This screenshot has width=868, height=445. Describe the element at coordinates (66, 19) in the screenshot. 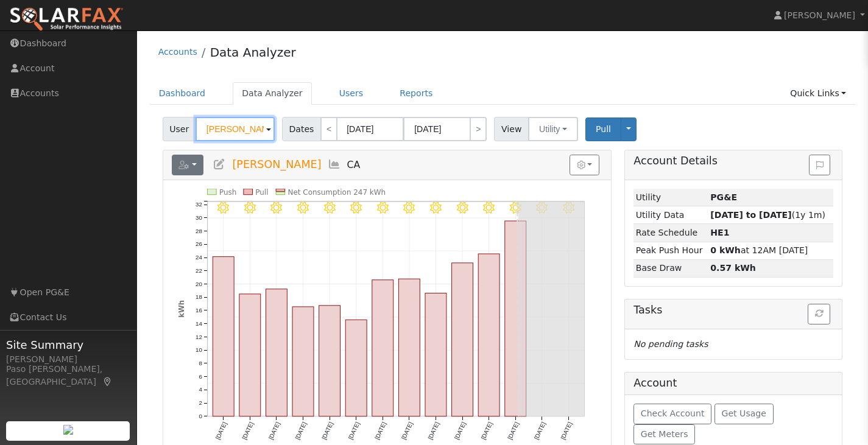

I see `img: SolarFax` at that location.